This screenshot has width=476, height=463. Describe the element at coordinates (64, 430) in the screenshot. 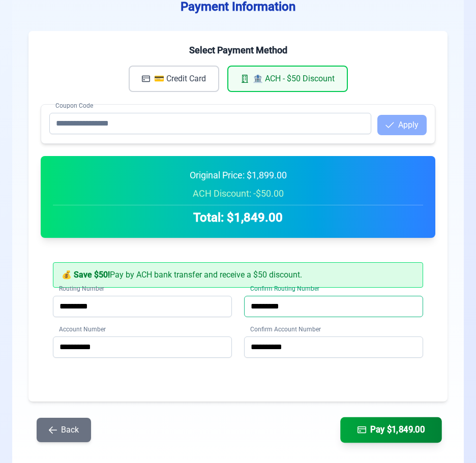

I see `button: Back` at that location.